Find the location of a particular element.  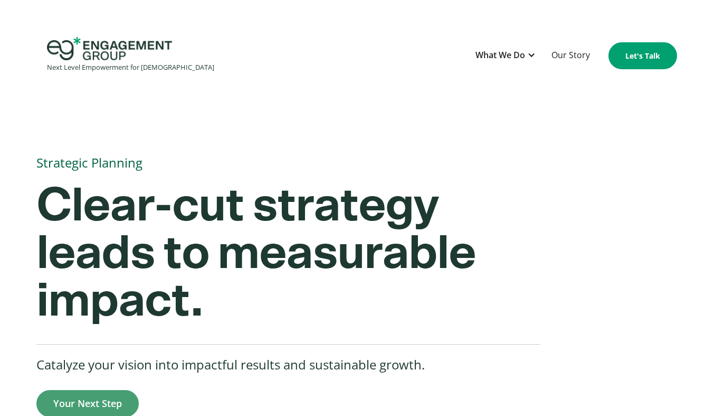

strong: Clear-cut strategy leads to measurable impact. is located at coordinates (256, 253).